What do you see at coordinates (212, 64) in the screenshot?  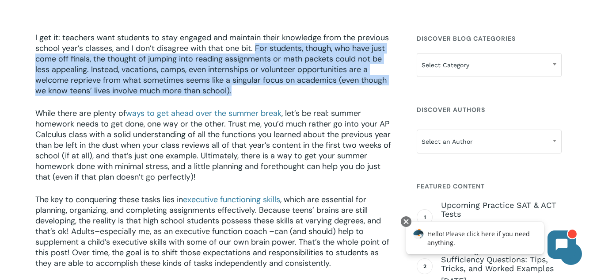 I see `span: I get it: teachers want students to stay engaged and maintain their knowledge from the previous s...` at bounding box center [212, 64].